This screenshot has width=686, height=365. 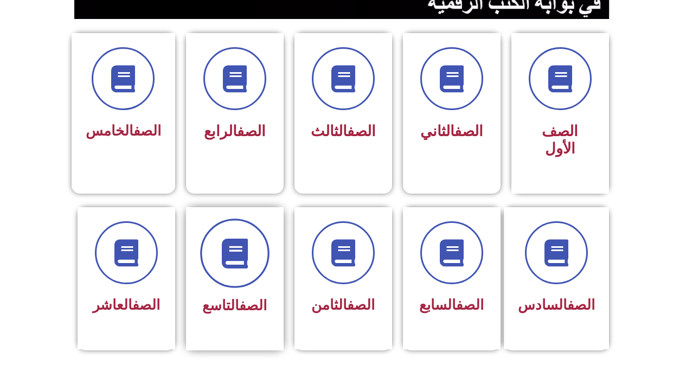 What do you see at coordinates (123, 131) in the screenshot?
I see `span: الخامس` at bounding box center [123, 131].